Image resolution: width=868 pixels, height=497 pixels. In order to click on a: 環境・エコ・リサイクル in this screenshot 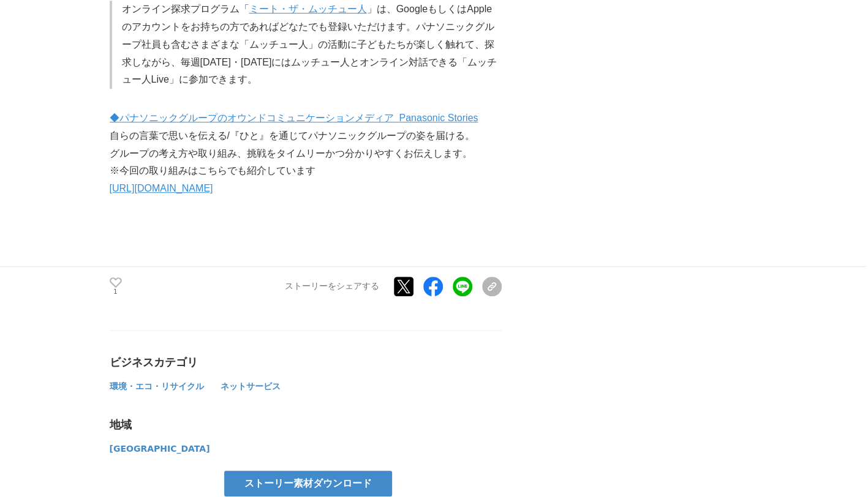, I will do `click(157, 386)`.